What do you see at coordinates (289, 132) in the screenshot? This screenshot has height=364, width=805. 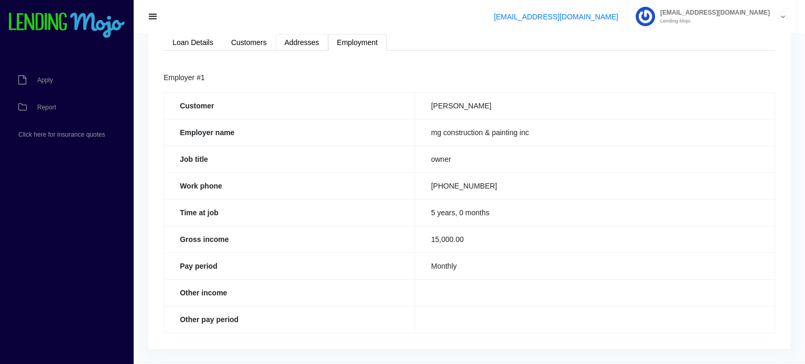 I see `th: Employer name` at bounding box center [289, 132].